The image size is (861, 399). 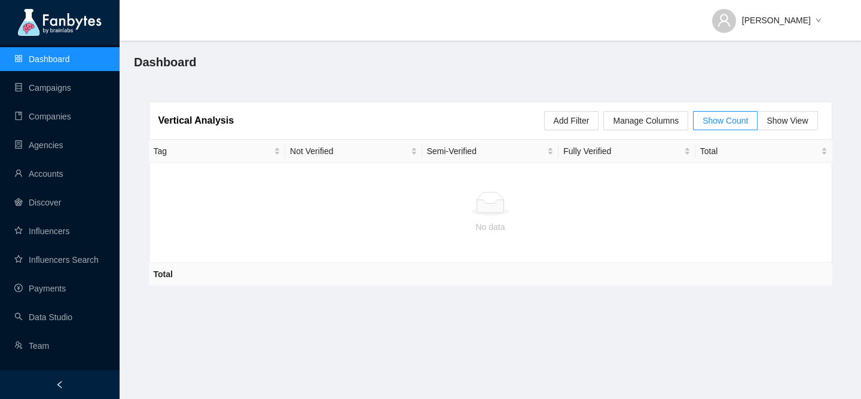 What do you see at coordinates (39, 174) in the screenshot?
I see `a: userAccounts` at bounding box center [39, 174].